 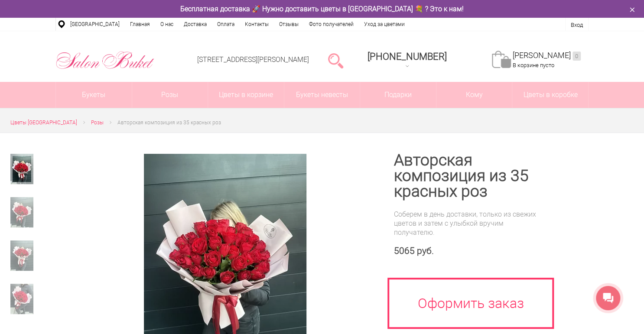 What do you see at coordinates (257, 24) in the screenshot?
I see `a: Контакты` at bounding box center [257, 24].